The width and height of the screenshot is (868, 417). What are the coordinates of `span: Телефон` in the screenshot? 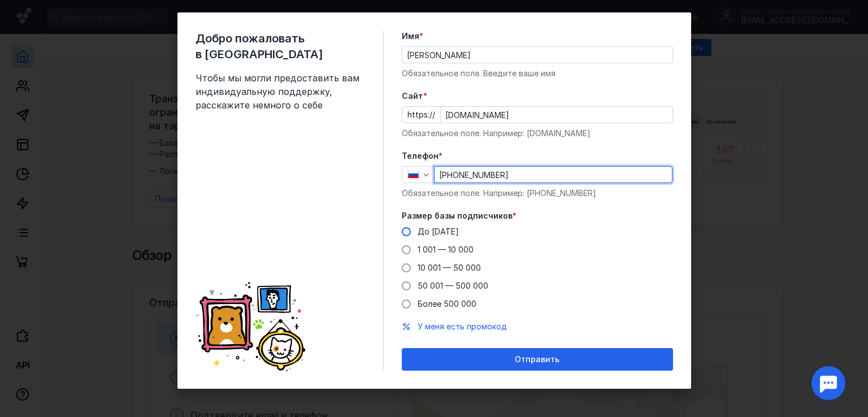 It's located at (420, 156).